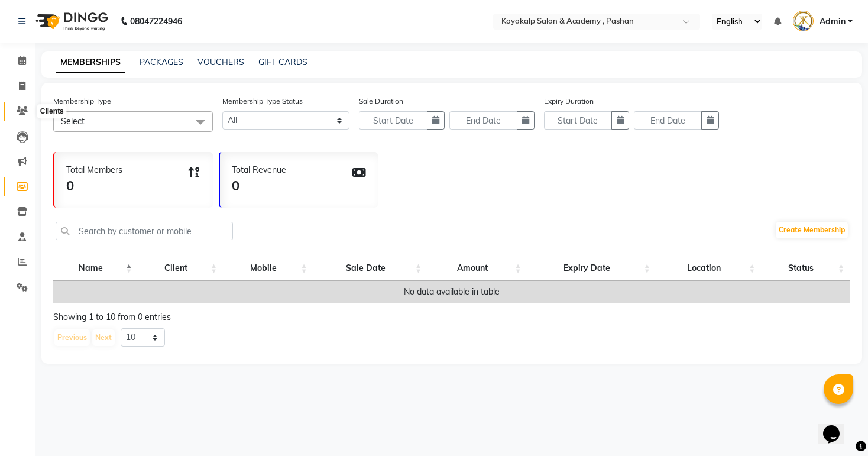 The width and height of the screenshot is (868, 456). Describe the element at coordinates (262, 101) in the screenshot. I see `label: Membership Type Status` at that location.